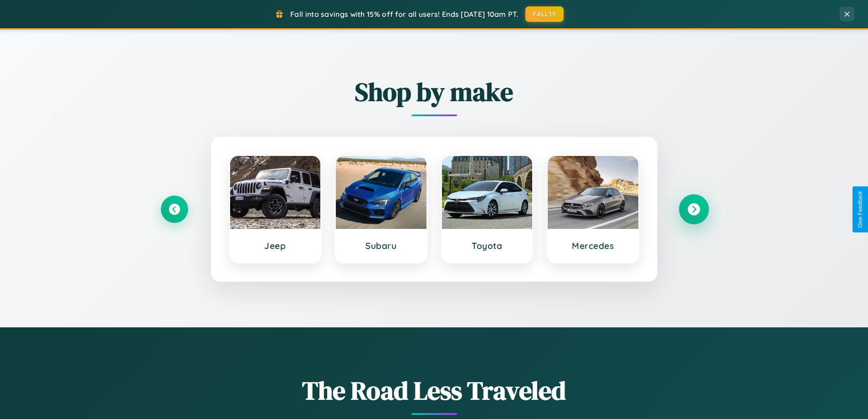 The width and height of the screenshot is (868, 419). I want to click on h1: The Road Less Traveled, so click(434, 390).